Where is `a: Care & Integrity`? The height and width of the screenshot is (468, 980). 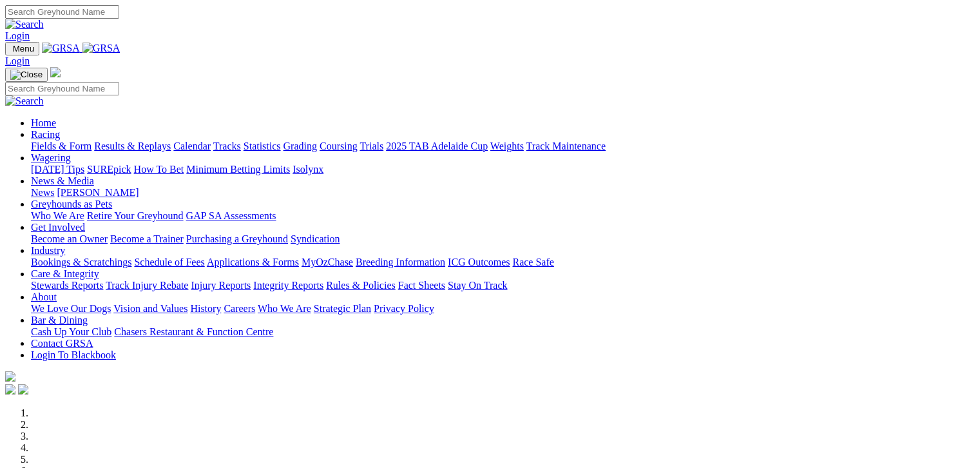
a: Care & Integrity is located at coordinates (65, 273).